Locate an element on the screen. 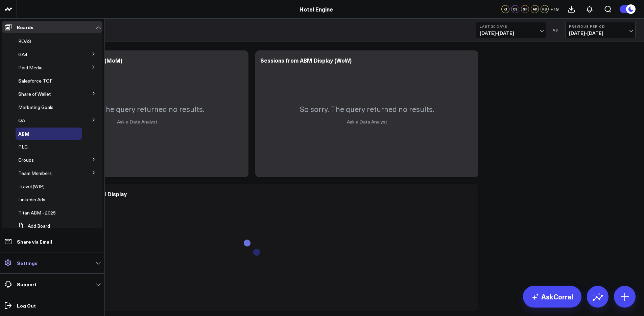 This screenshot has height=316, width=644. a: ABM is located at coordinates (23, 133).